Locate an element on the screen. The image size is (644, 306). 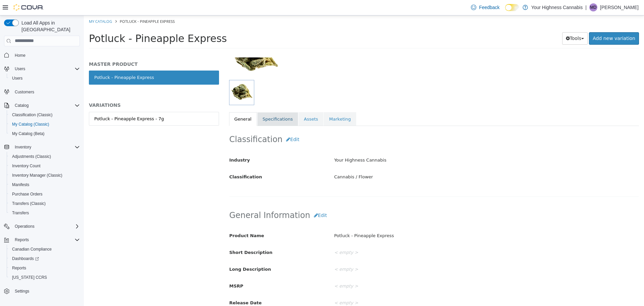
span: Long Description is located at coordinates (166, 254).